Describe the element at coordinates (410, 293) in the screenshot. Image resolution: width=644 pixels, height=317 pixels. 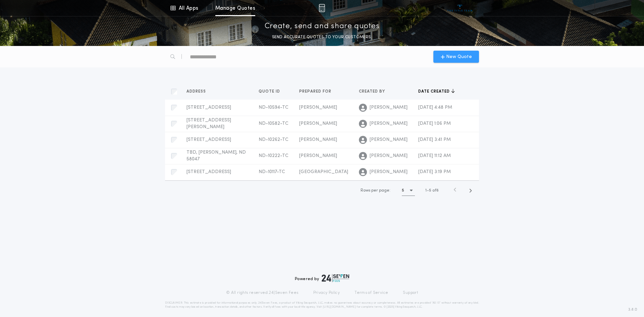
I see `a: Support` at that location.